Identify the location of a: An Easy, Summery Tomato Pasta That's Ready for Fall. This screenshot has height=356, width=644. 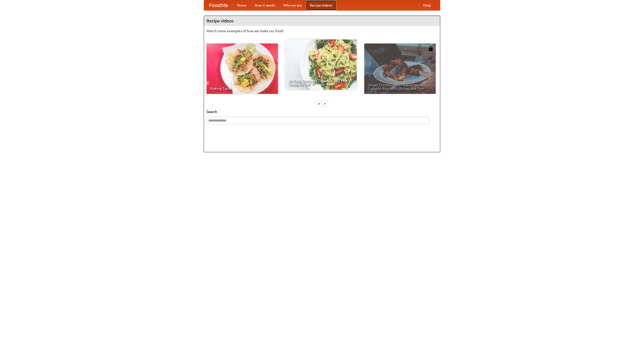
(321, 65).